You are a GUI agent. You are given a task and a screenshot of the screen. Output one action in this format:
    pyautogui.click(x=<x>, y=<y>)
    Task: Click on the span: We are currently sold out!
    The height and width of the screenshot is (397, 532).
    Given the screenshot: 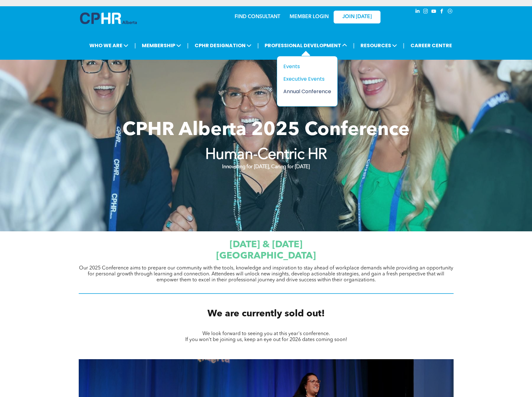 What is the action you would take?
    pyautogui.click(x=266, y=314)
    